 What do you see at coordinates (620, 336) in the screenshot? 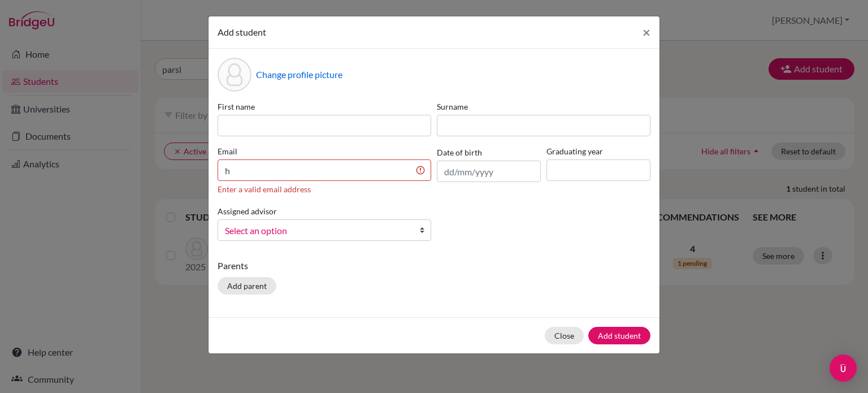
I see `button: Add student` at bounding box center [620, 336].